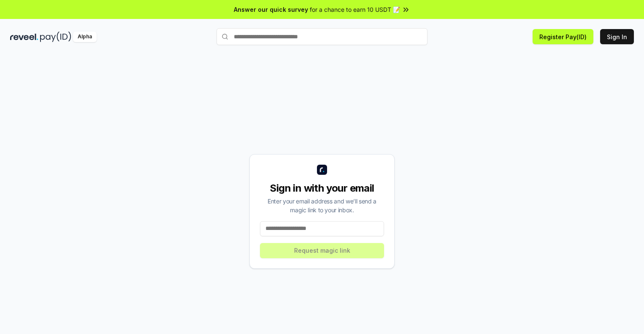 The height and width of the screenshot is (334, 644). What do you see at coordinates (85, 37) in the screenshot?
I see `div: Alpha` at bounding box center [85, 37].